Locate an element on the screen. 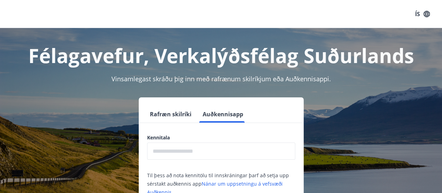 Image resolution: width=442 pixels, height=193 pixels. h1: Félagavefur, Verkalýðsfélag Suðurlands is located at coordinates (221, 55).